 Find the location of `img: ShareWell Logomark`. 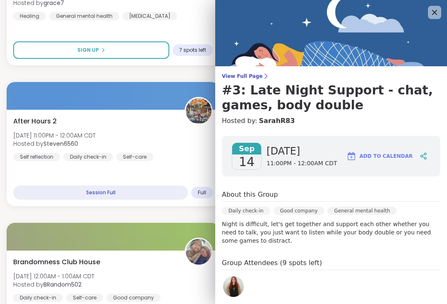

img: ShareWell Logomark is located at coordinates (351, 156).